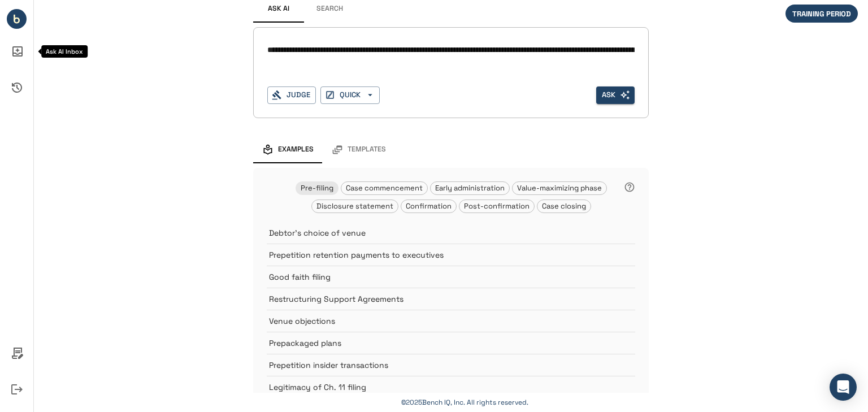 This screenshot has height=412, width=868. What do you see at coordinates (822, 14) in the screenshot?
I see `span: TRAINING PERIOD` at bounding box center [822, 14].